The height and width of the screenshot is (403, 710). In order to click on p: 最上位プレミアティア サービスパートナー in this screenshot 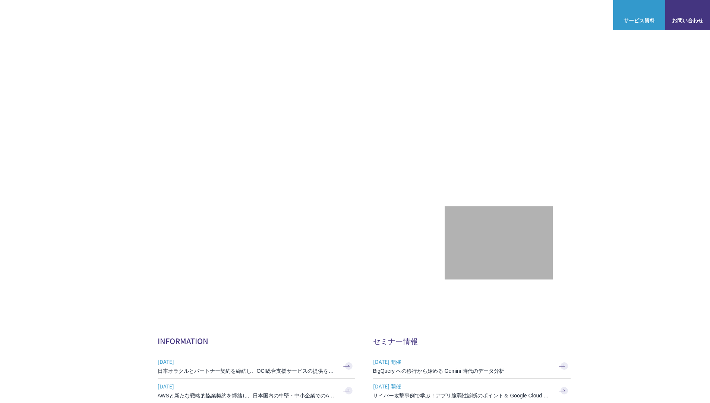, I will do `click(499, 158)`.